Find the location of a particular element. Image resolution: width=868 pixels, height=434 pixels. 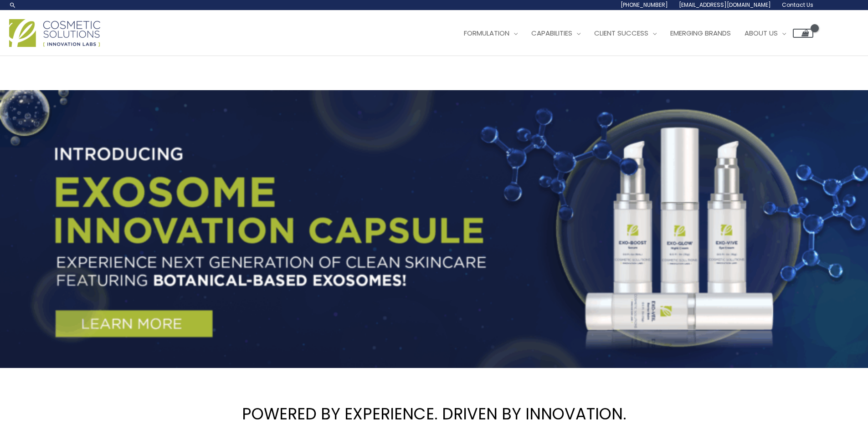

a: Client Success is located at coordinates (625, 33).